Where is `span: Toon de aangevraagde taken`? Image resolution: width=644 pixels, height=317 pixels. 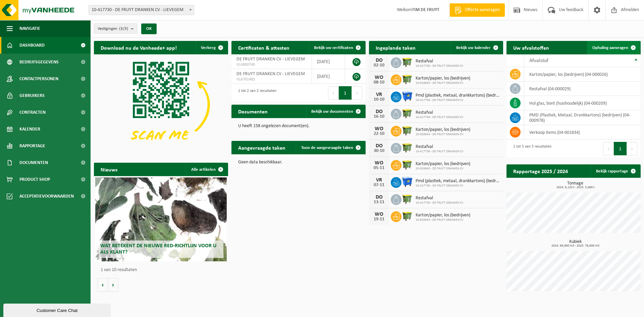 span: Toon de aangevraagde taken is located at coordinates (327, 147).